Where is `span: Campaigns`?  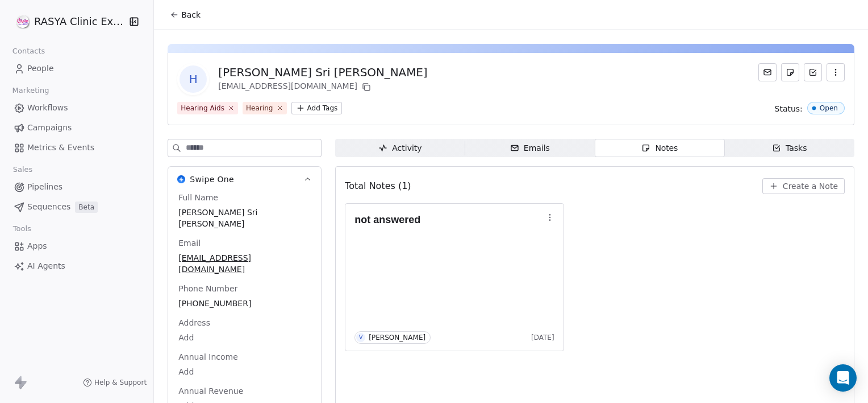 span: Campaigns is located at coordinates (49, 127).